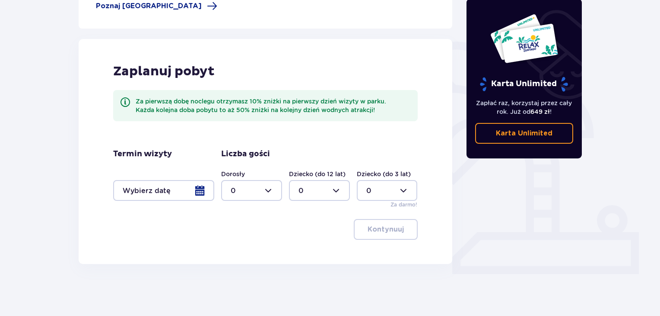 This screenshot has height=316, width=660. Describe the element at coordinates (404, 204) in the screenshot. I see `p: Za darmo!` at that location.